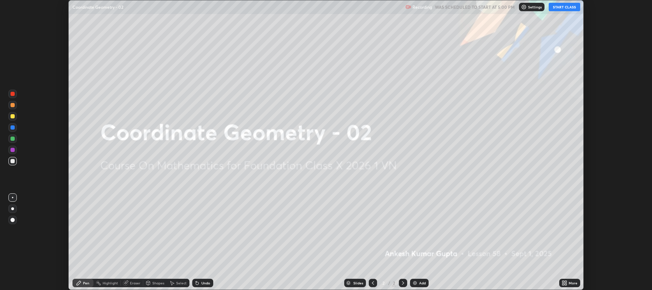 This screenshot has height=290, width=652. What do you see at coordinates (358, 283) in the screenshot?
I see `div: Slides` at bounding box center [358, 283].